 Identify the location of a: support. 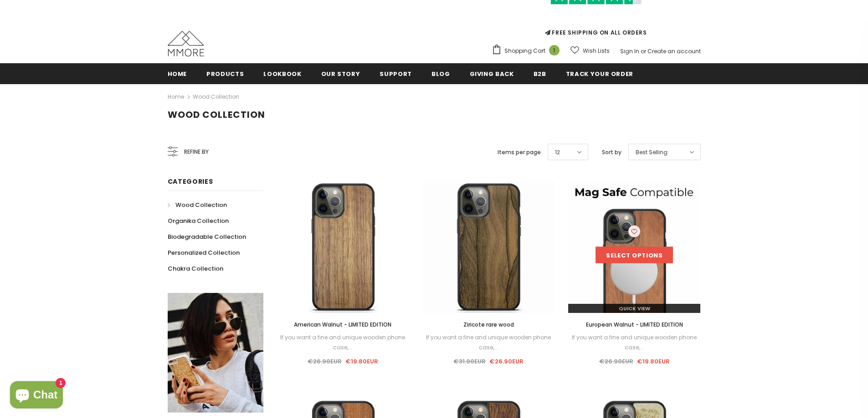
(396, 73).